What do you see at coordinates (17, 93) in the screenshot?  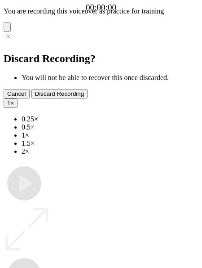 I see `button: Cancel` at bounding box center [17, 93].